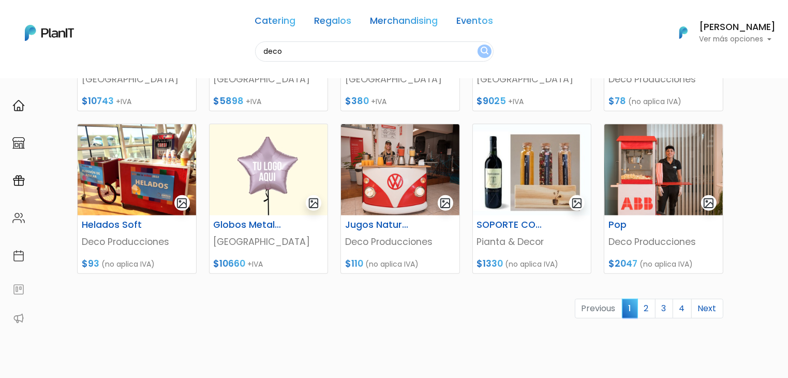 This screenshot has height=378, width=788. What do you see at coordinates (532, 199) in the screenshot?
I see `a: gallery-light SOPORTE CON ESPECIAS + VINO Pianta & Decor $1330 (no aplica IVA)` at bounding box center [532, 199].